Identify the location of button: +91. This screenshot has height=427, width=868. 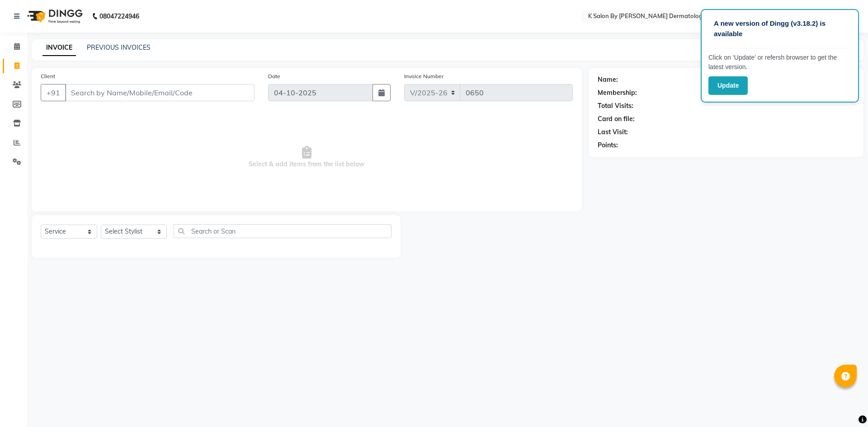
(53, 93).